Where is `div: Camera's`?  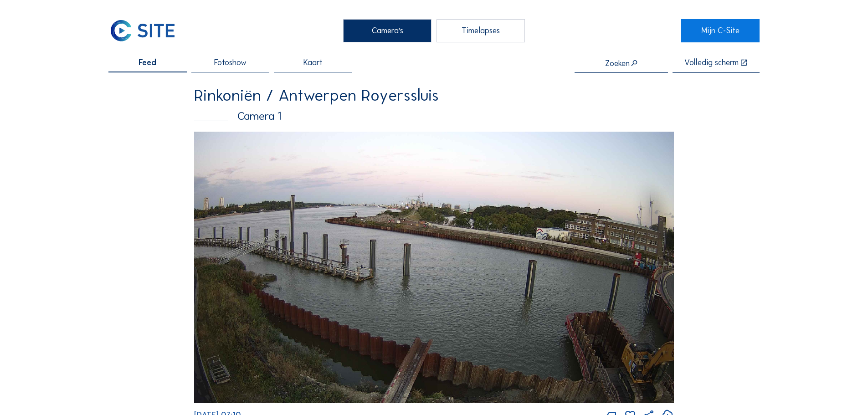 div: Camera's is located at coordinates (388, 31).